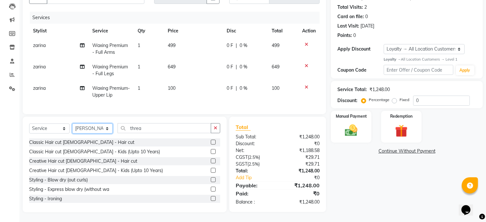  Describe the element at coordinates (241, 157) in the screenshot. I see `span: CGST` at that location.